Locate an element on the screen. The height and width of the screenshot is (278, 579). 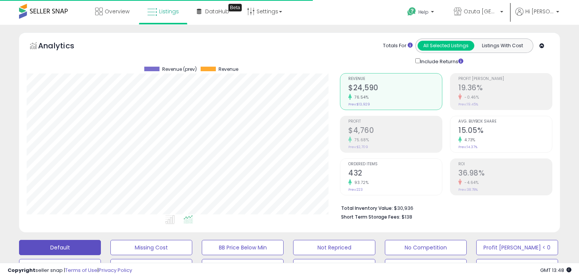
h2: $4,760 is located at coordinates (395, 131).